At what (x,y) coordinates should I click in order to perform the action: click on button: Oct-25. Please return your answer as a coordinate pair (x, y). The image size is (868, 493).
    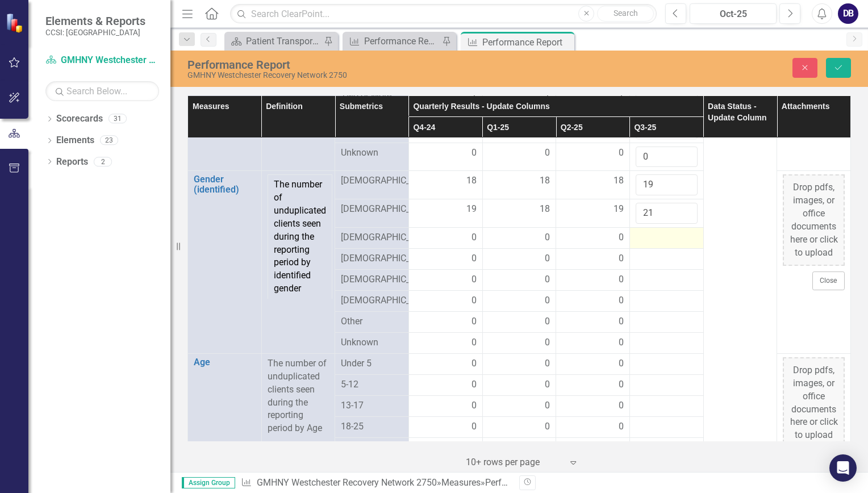
    Looking at the image, I should click on (733, 13).